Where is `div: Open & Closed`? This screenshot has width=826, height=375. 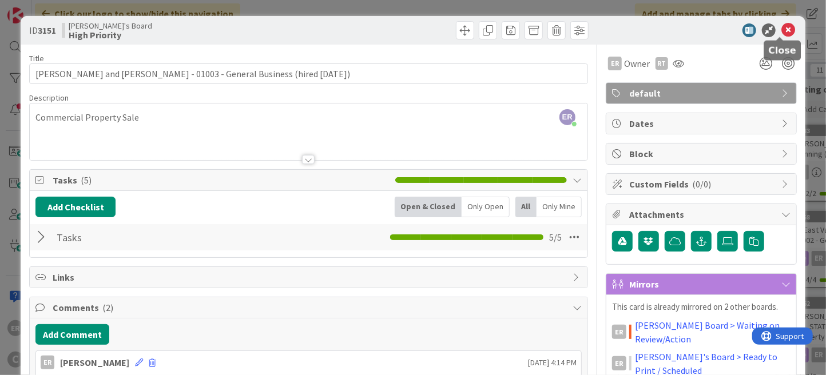
div: Open & Closed is located at coordinates (428, 207).